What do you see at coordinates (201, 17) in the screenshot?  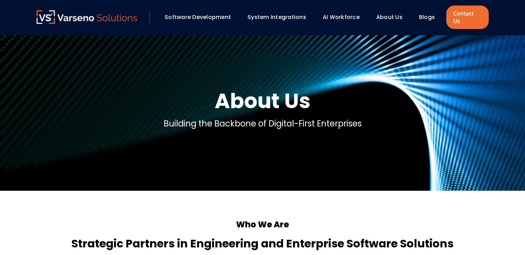 I see `div: Software Development` at bounding box center [201, 17].